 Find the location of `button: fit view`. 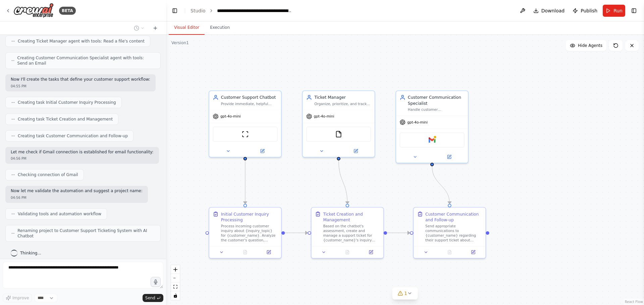

button: fit view is located at coordinates (175, 287).